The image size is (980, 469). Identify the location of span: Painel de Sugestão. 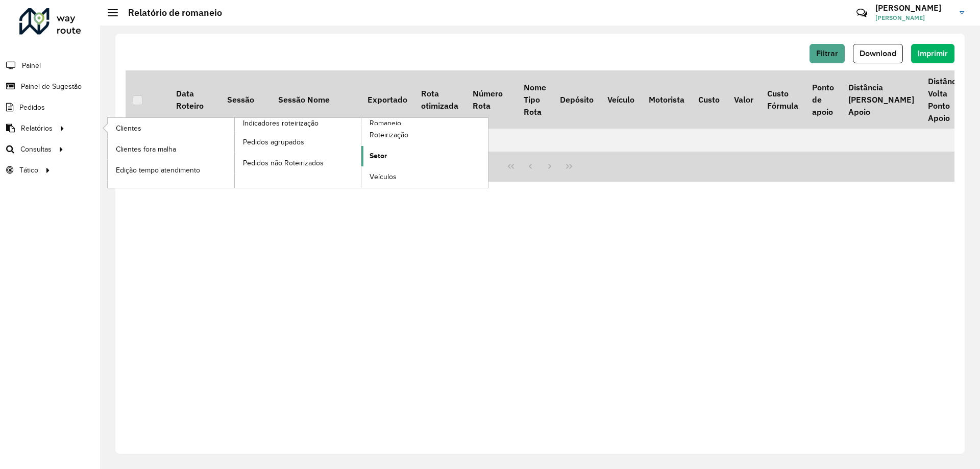
(51, 86).